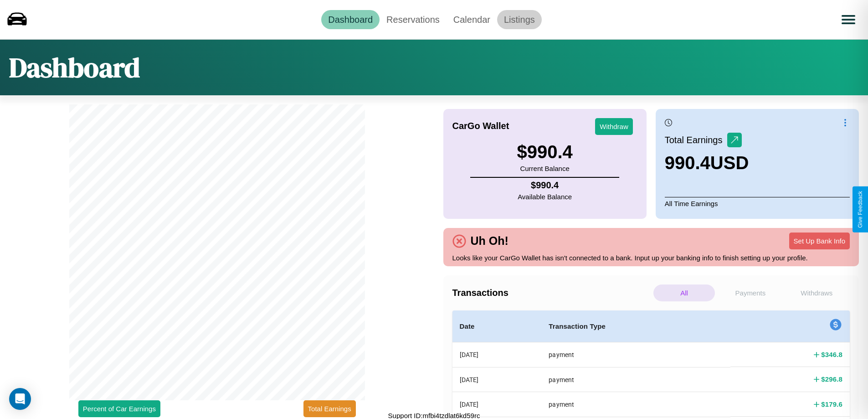 The image size is (868, 419). What do you see at coordinates (489, 241) in the screenshot?
I see `h4: Uh Oh!` at bounding box center [489, 241].